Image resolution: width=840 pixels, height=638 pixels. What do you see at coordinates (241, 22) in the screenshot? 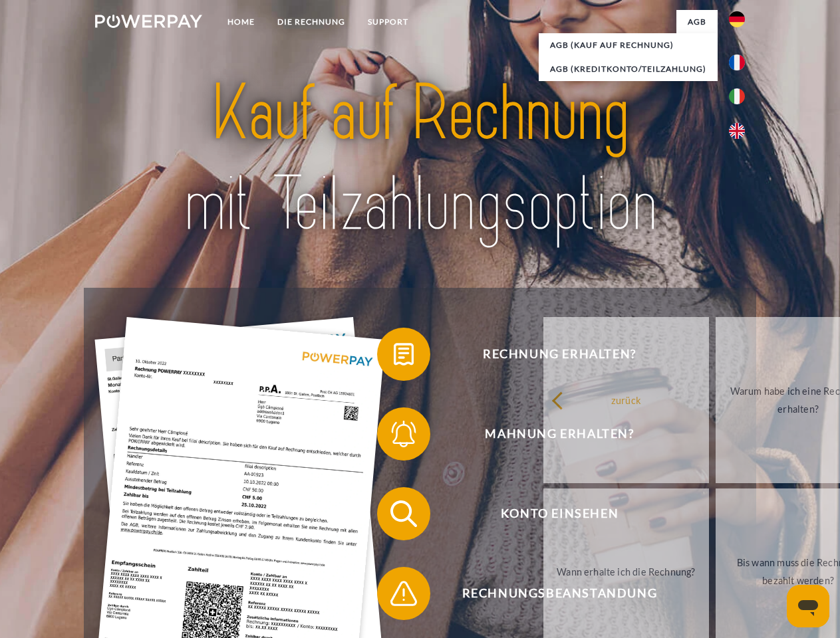
I see `a: Home` at bounding box center [241, 22].